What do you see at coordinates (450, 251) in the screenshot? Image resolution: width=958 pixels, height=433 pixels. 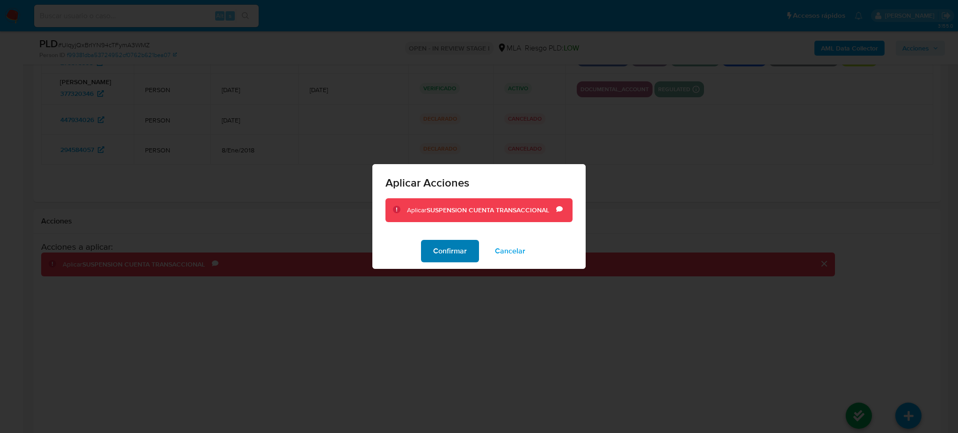 I see `span: Confirmar` at bounding box center [450, 251].